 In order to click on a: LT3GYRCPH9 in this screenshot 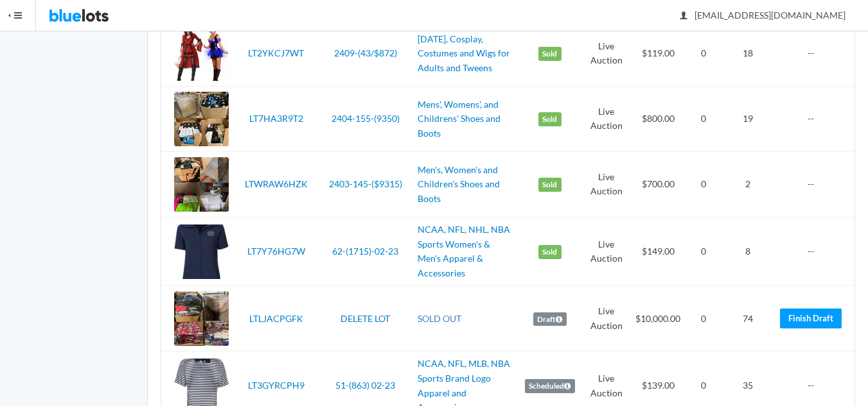, I will do `click(276, 385)`.